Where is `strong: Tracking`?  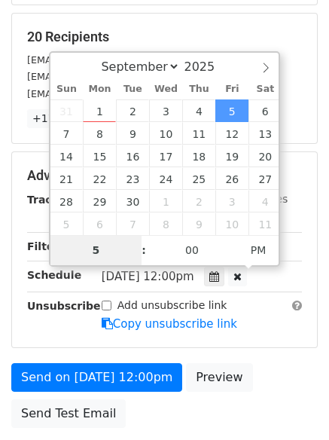 strong: Tracking is located at coordinates (52, 200).